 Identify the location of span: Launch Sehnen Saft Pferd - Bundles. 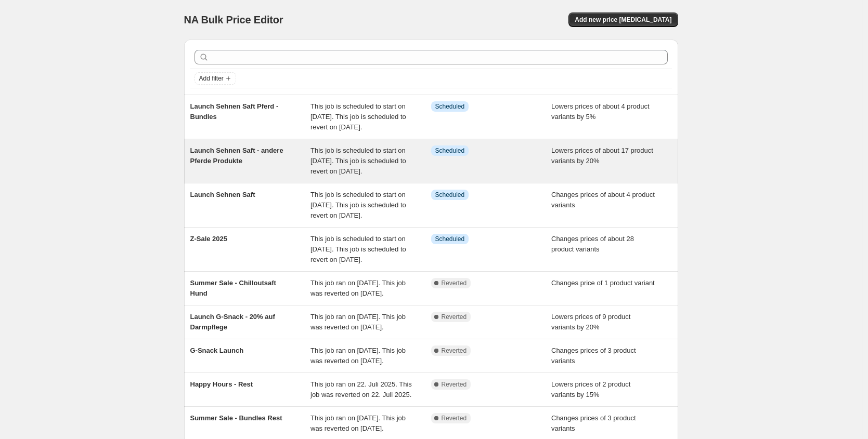
(235, 111).